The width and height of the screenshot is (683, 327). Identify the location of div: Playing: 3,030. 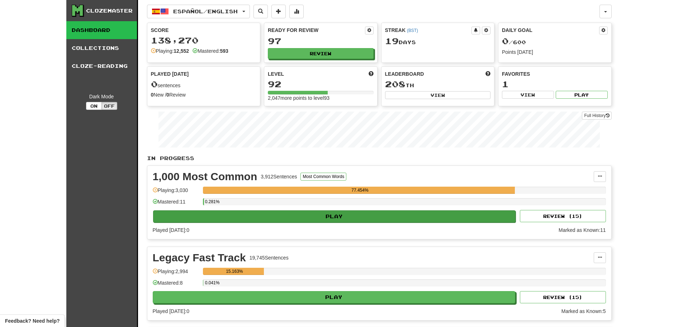
(176, 192).